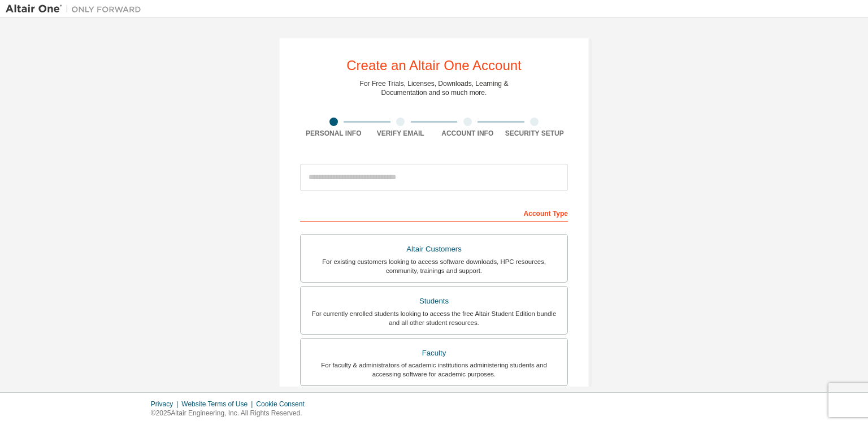 This screenshot has width=868, height=425. What do you see at coordinates (434, 318) in the screenshot?
I see `div: For currently enrolled students looking to access the free Altair Student Edition bundle and all ...` at bounding box center [434, 318].